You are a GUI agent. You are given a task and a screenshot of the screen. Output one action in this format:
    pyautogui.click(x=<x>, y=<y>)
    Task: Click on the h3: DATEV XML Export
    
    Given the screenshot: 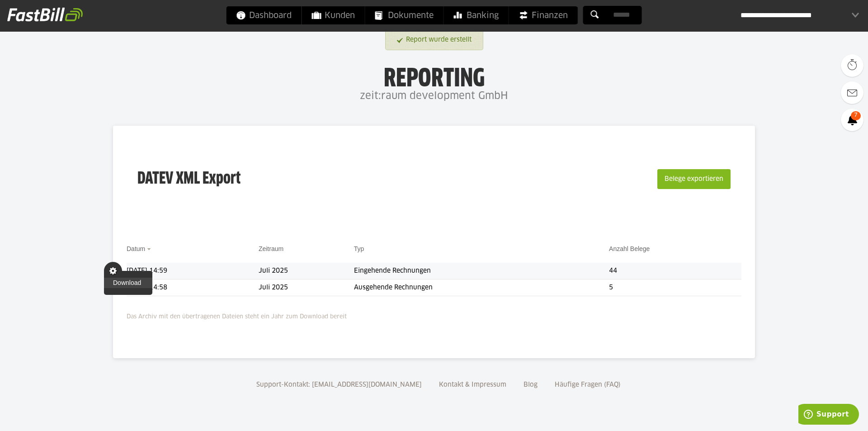 What is the action you would take?
    pyautogui.click(x=189, y=179)
    